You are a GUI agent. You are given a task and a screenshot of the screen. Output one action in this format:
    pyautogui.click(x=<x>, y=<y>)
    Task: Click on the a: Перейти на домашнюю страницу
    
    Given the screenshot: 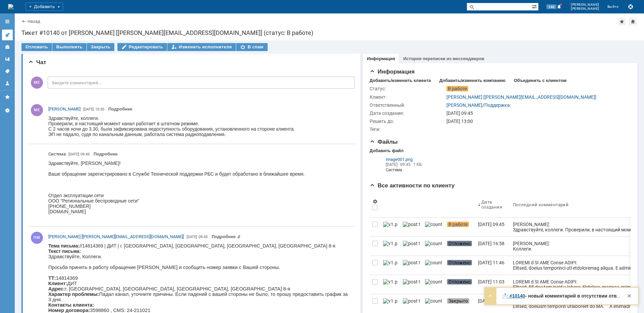 What is the action you would take?
    pyautogui.click(x=11, y=7)
    